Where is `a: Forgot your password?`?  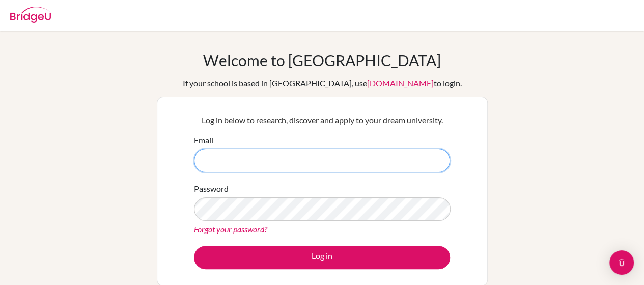
a: Forgot your password? is located at coordinates (230, 229).